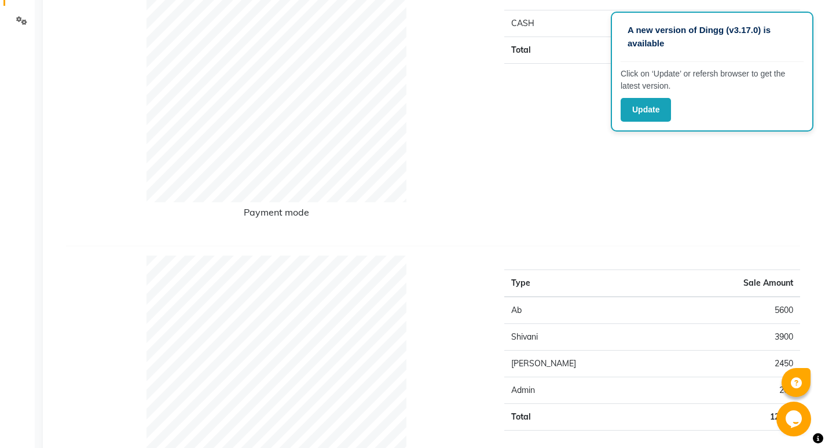 Image resolution: width=825 pixels, height=448 pixels. I want to click on td: 3900, so click(734, 337).